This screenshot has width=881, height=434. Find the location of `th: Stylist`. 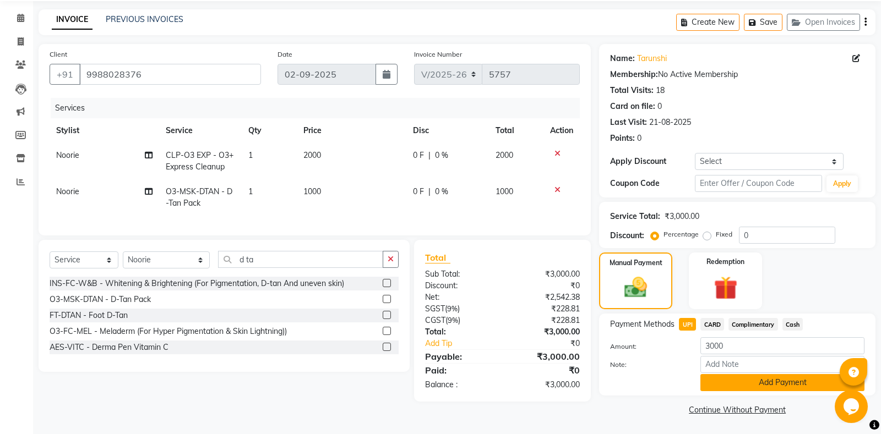

th: Stylist is located at coordinates (104, 130).